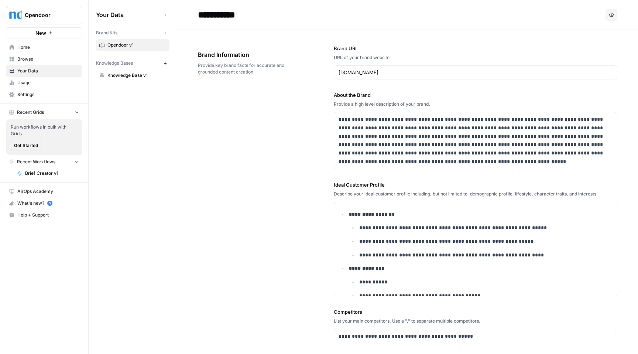  I want to click on img: Opendoor Logo, so click(15, 15).